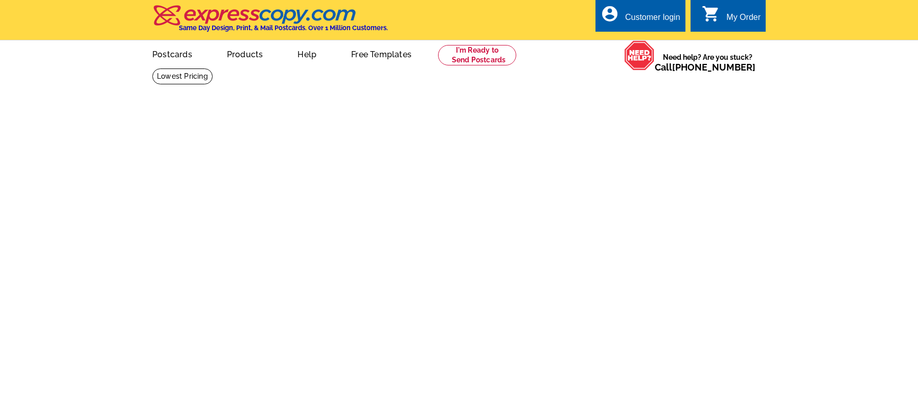  What do you see at coordinates (743, 20) in the screenshot?
I see `div: My Order` at bounding box center [743, 20].